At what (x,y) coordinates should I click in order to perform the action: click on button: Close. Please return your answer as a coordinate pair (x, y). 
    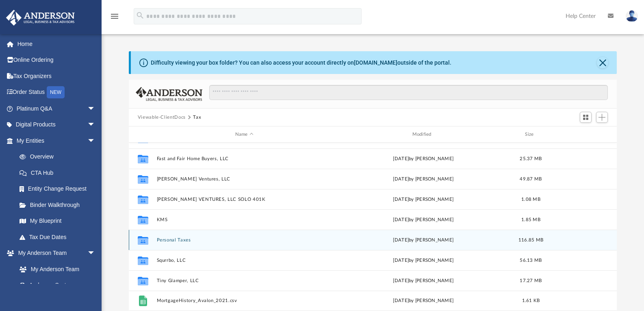
    Looking at the image, I should click on (602, 62).